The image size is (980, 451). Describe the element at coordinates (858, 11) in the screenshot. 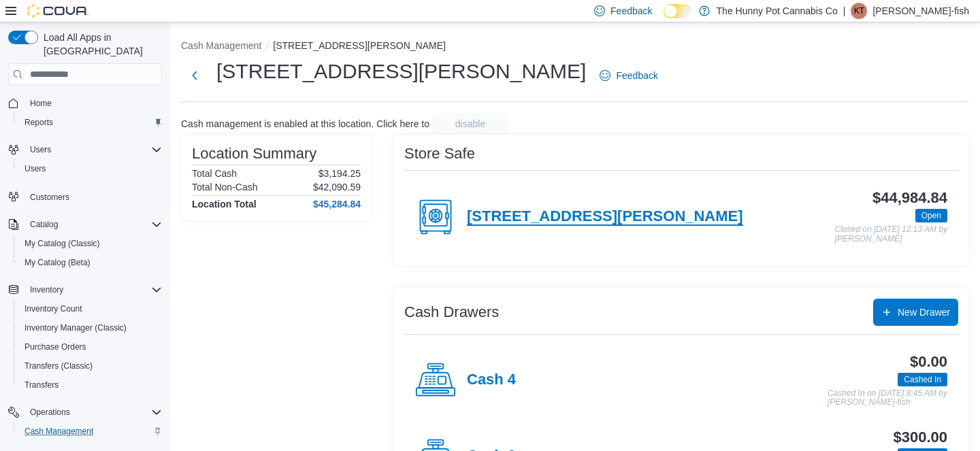

I see `span: KT` at that location.